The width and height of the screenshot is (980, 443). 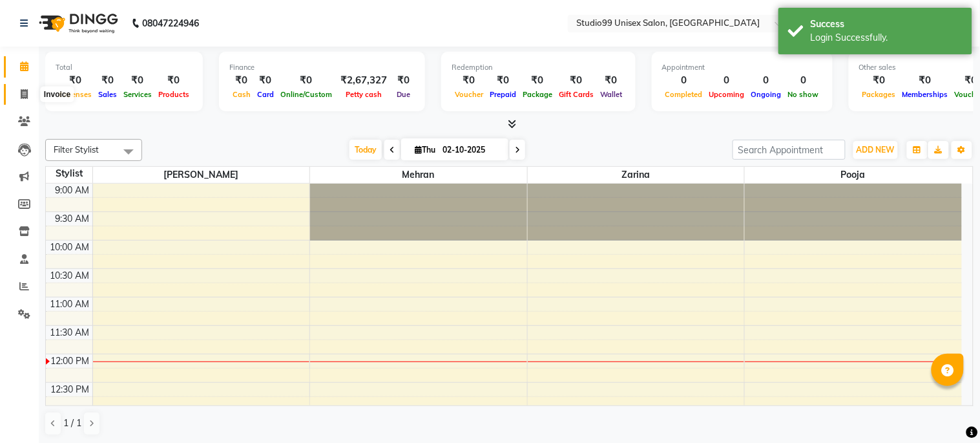 I want to click on button: ADD NEW, so click(x=876, y=150).